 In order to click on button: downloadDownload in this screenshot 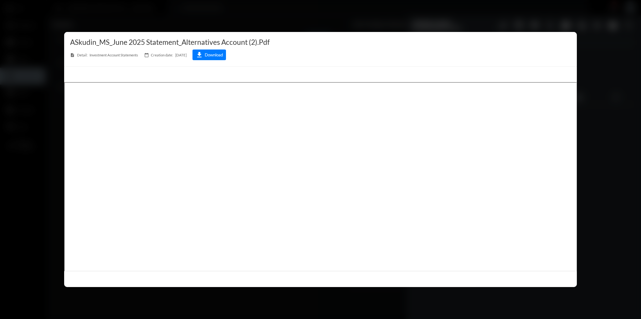, I will do `click(209, 55)`.